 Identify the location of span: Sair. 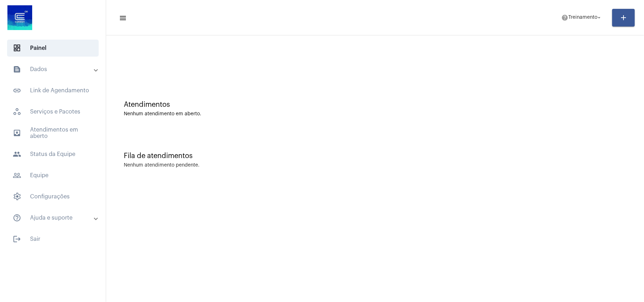
(53, 239).